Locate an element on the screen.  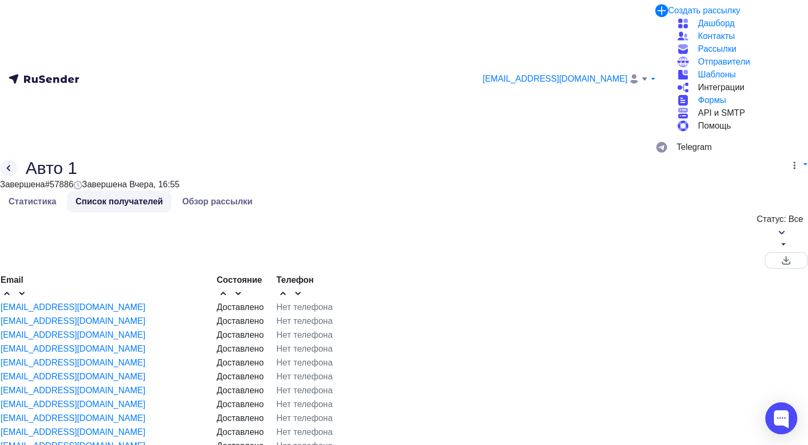
span: Отправители is located at coordinates (724, 62).